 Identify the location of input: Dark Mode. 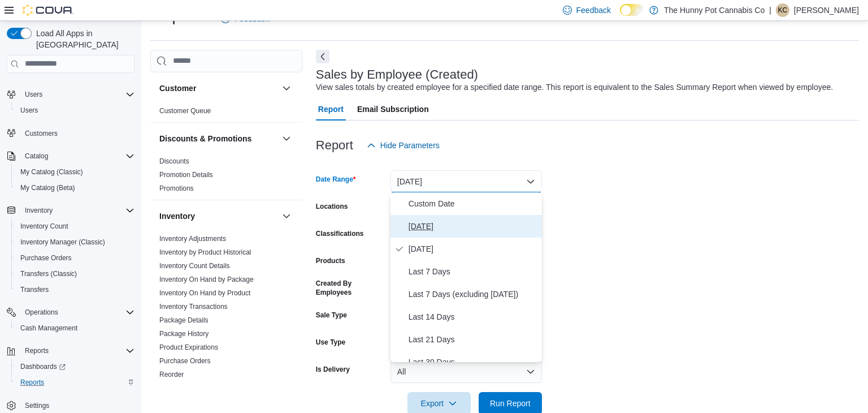
(632, 9).